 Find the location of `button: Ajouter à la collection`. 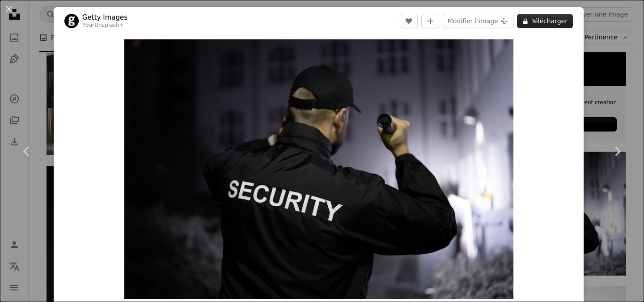

button: Ajouter à la collection is located at coordinates (430, 21).